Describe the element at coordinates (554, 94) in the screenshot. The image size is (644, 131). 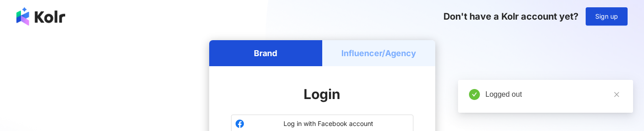
I see `div: Logged out` at that location.